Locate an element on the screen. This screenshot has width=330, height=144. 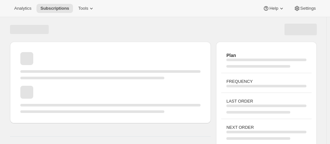
span: Tools is located at coordinates (83, 8).